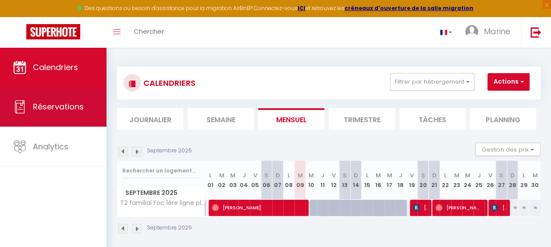 The height and width of the screenshot is (247, 551). Describe the element at coordinates (412, 180) in the screenshot. I see `th: 19` at that location.